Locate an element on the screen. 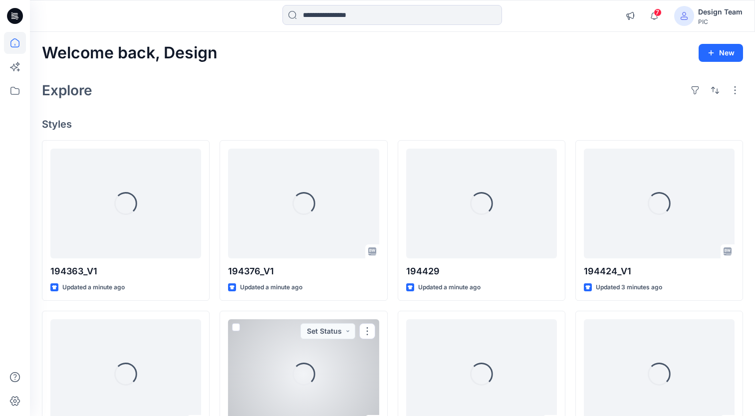 The height and width of the screenshot is (416, 755). h2: Welcome back, Design is located at coordinates (130, 53).